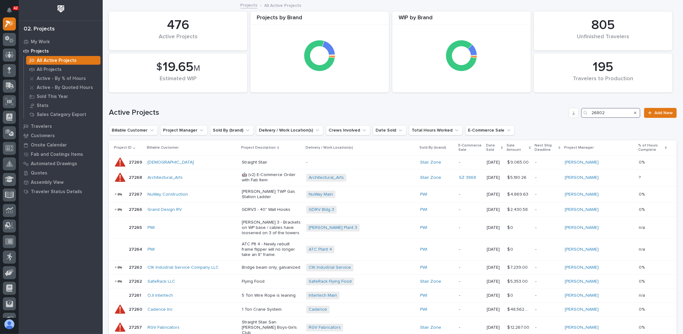 This screenshot has width=683, height=334. What do you see at coordinates (183, 267) in the screenshot?
I see `a: CtK Industrial Service Company LLC` at bounding box center [183, 267].